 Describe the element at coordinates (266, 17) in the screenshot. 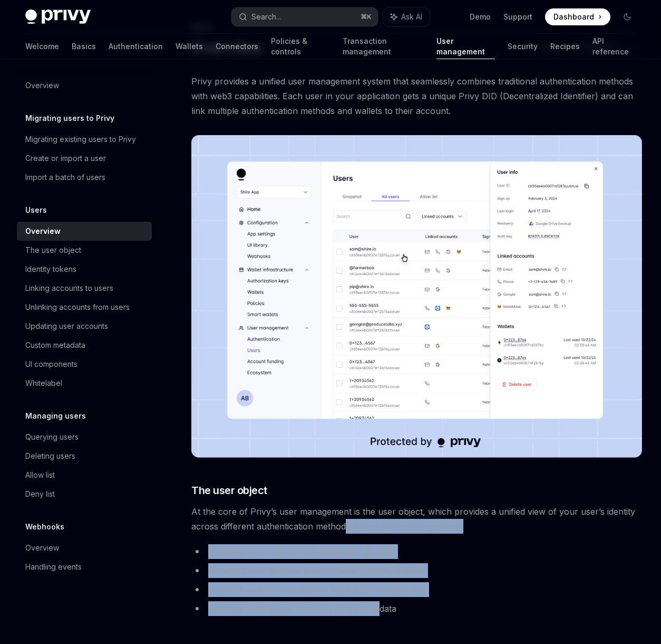

I see `div: Search...` at that location.